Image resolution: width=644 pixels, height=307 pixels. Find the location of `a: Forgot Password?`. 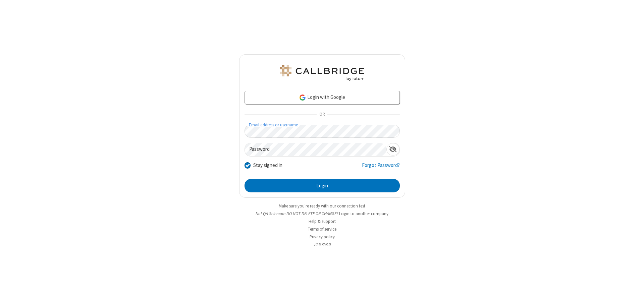

a: Forgot Password? is located at coordinates (381, 168).